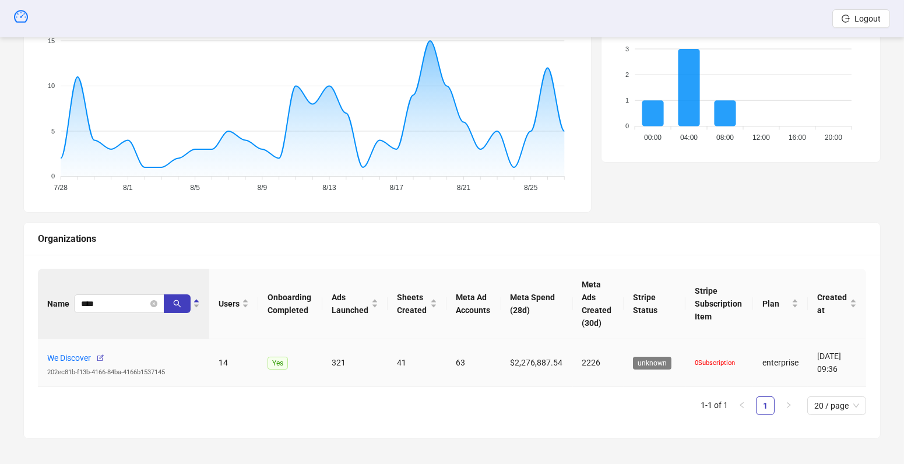  I want to click on button: right, so click(789, 406).